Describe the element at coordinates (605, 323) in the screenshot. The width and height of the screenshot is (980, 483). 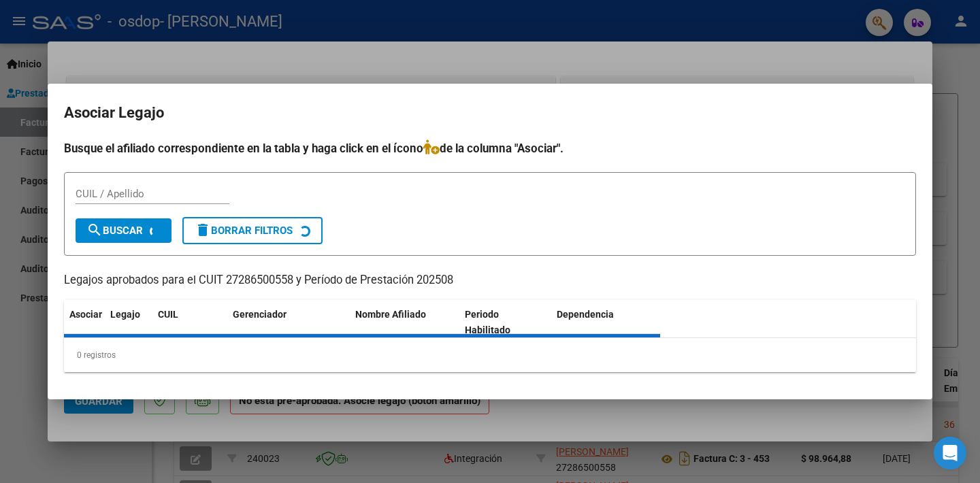
I see `datatable-header-cell: Dependencia` at that location.